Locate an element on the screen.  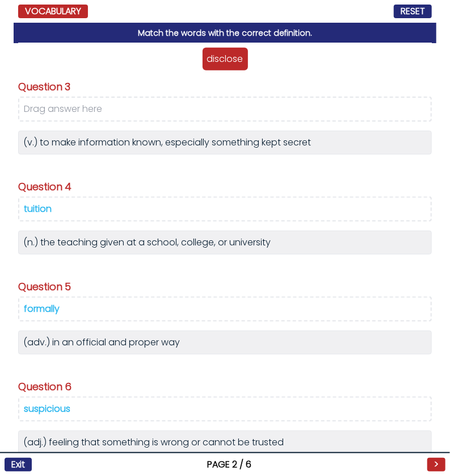
p: (adj.) feeling that something is wrong or cannot be trusted is located at coordinates (153, 442).